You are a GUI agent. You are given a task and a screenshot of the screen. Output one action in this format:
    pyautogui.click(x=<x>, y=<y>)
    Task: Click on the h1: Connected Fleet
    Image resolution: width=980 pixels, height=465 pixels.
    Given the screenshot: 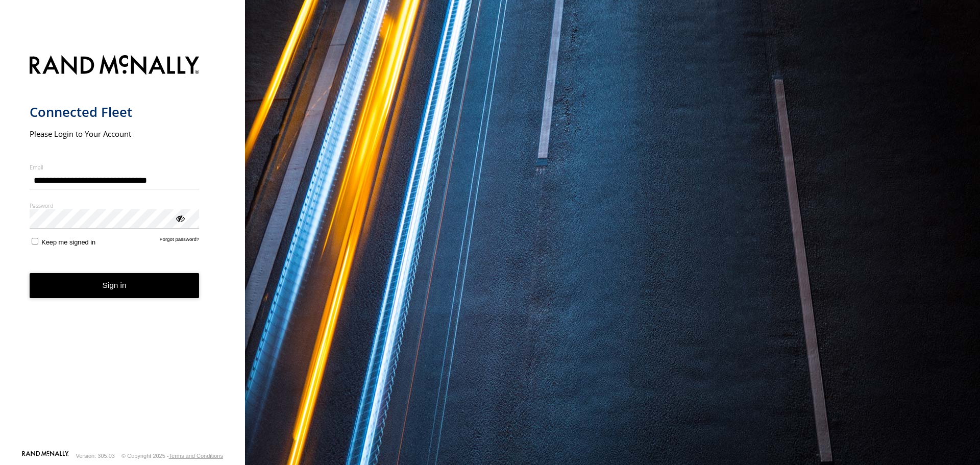 What is the action you would take?
    pyautogui.click(x=115, y=111)
    